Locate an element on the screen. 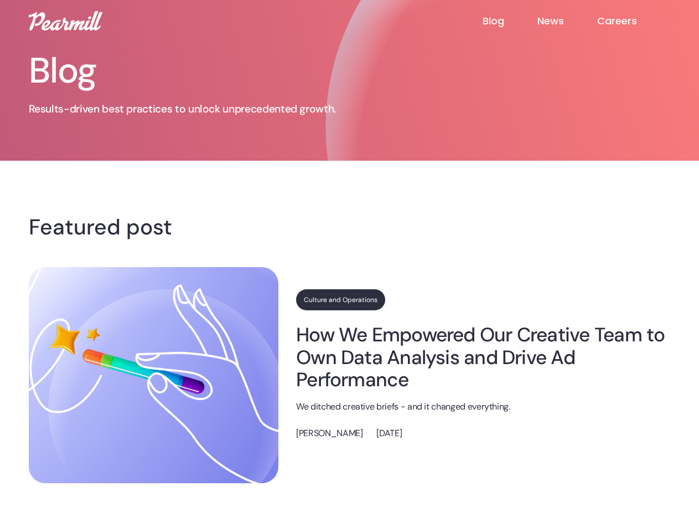 Image resolution: width=699 pixels, height=532 pixels. img: Pearmill logo is located at coordinates (65, 20).